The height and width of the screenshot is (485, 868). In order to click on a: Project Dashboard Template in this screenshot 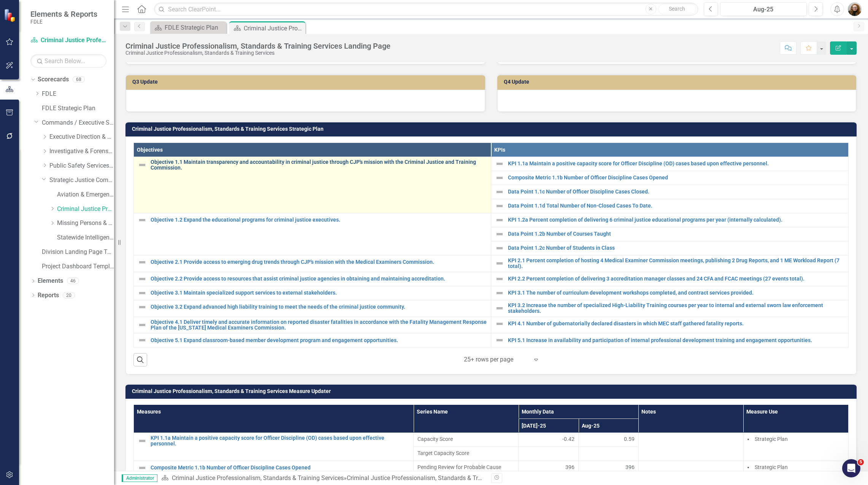, I will do `click(78, 266)`.